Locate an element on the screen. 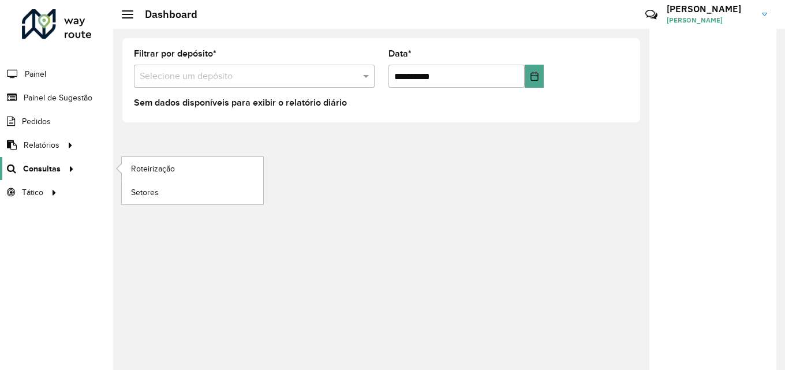  h2: Dashboard is located at coordinates (165, 14).